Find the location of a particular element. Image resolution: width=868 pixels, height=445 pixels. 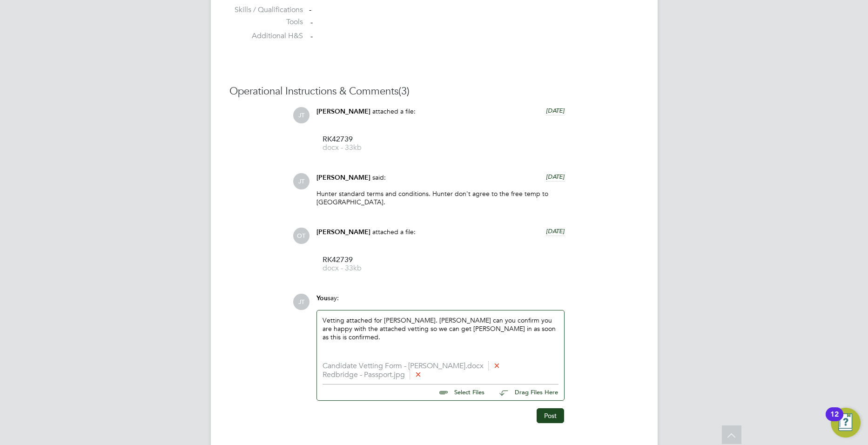

div: say: is located at coordinates (441, 302).